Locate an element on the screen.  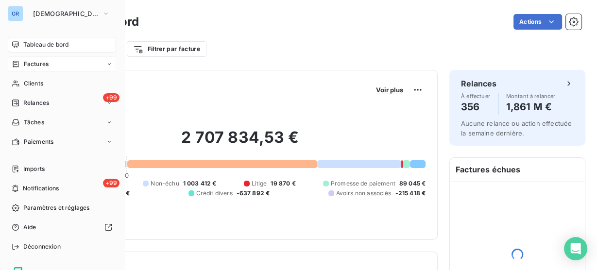
h6: Factures échues is located at coordinates (517, 170).